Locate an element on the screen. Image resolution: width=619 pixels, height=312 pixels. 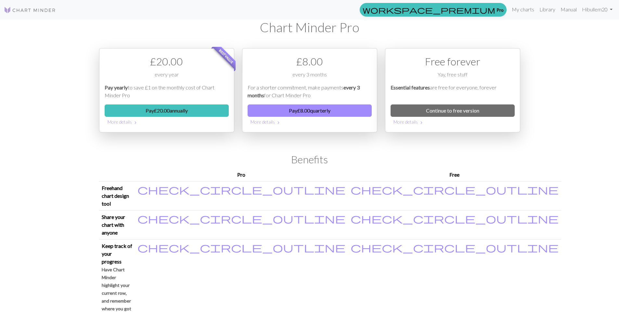
h2: Benefits is located at coordinates (310, 159).